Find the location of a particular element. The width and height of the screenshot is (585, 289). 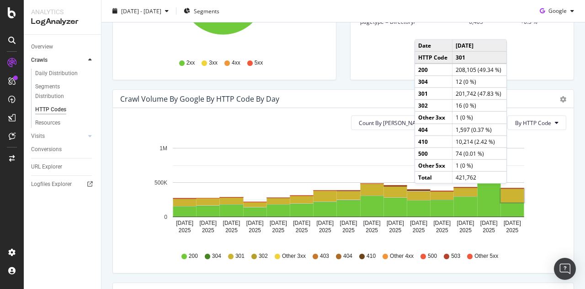

td: 16 (0 %) is located at coordinates (479, 105).